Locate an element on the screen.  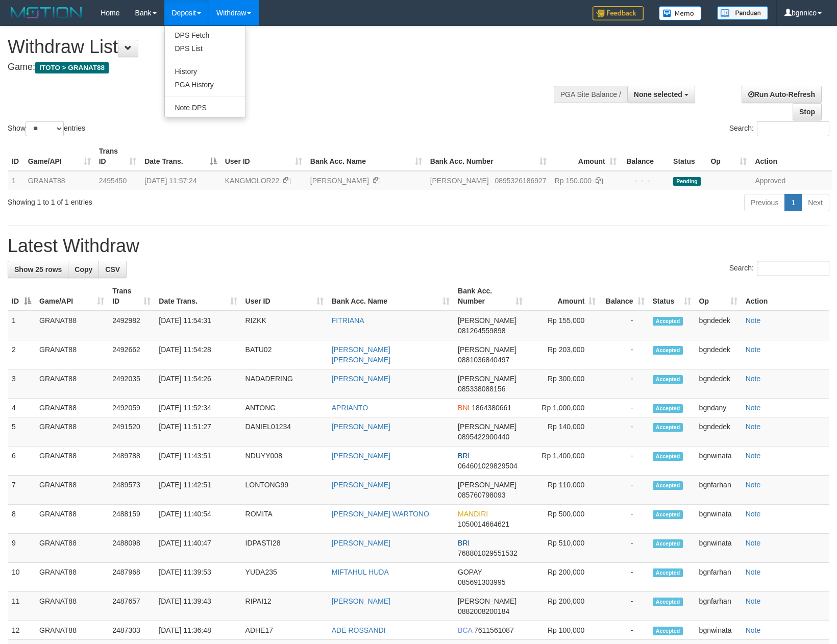
span: Copy is located at coordinates (83, 269).